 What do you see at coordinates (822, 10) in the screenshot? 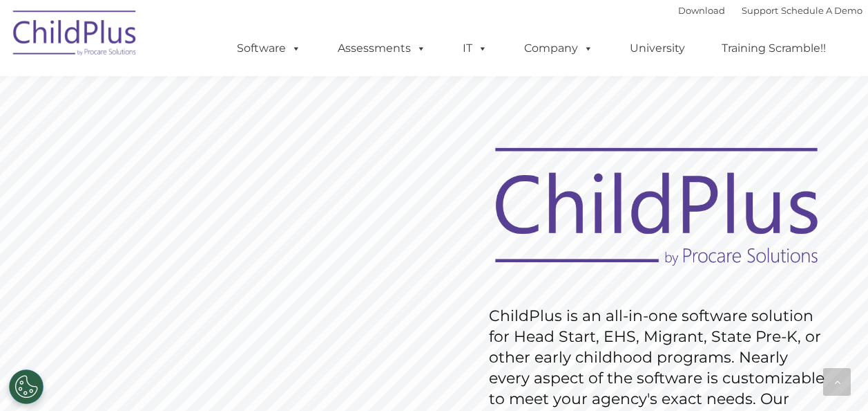
I see `a: Schedule A Demo` at bounding box center [822, 10].